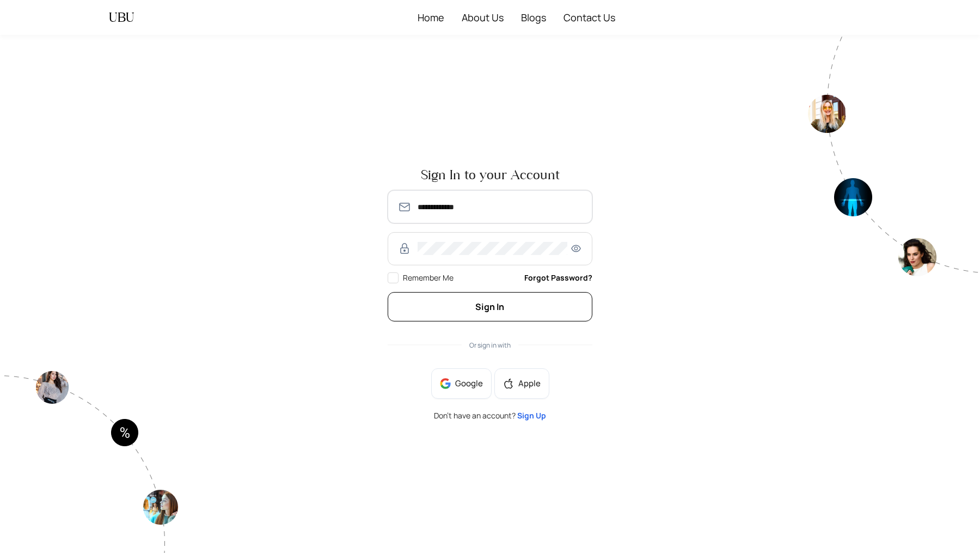 Image resolution: width=980 pixels, height=553 pixels. What do you see at coordinates (490, 306) in the screenshot?
I see `span: Sign In` at bounding box center [490, 306].